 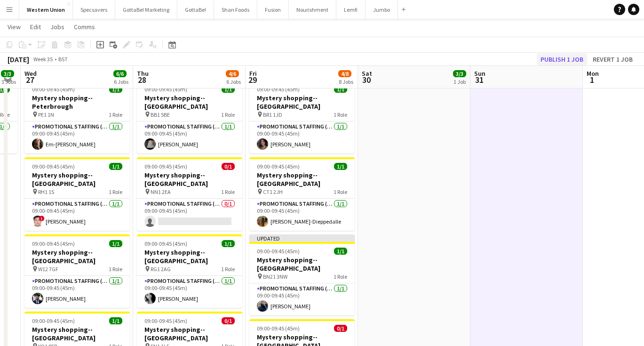 I want to click on span: 28, so click(x=142, y=80).